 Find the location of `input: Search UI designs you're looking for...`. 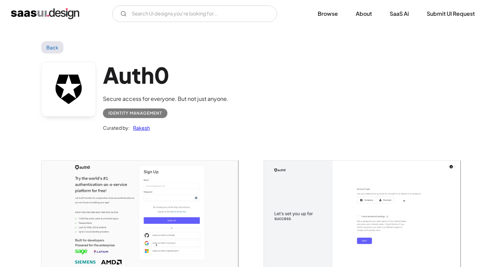

input: Search UI designs you're looking for... is located at coordinates (194, 14).